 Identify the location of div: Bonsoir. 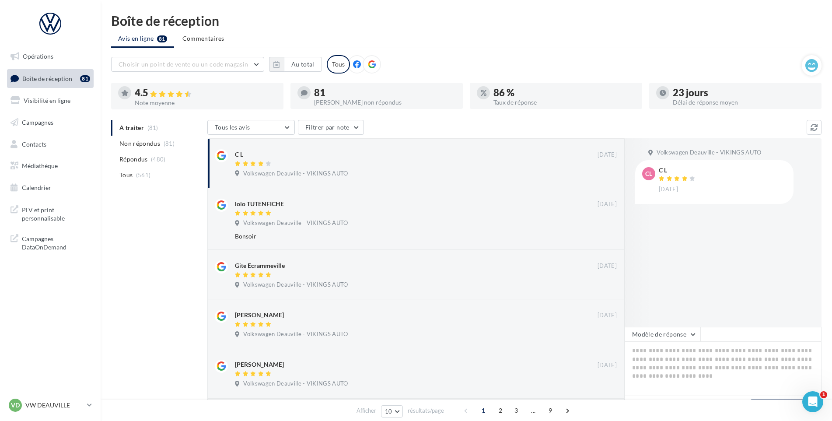
(397, 236).